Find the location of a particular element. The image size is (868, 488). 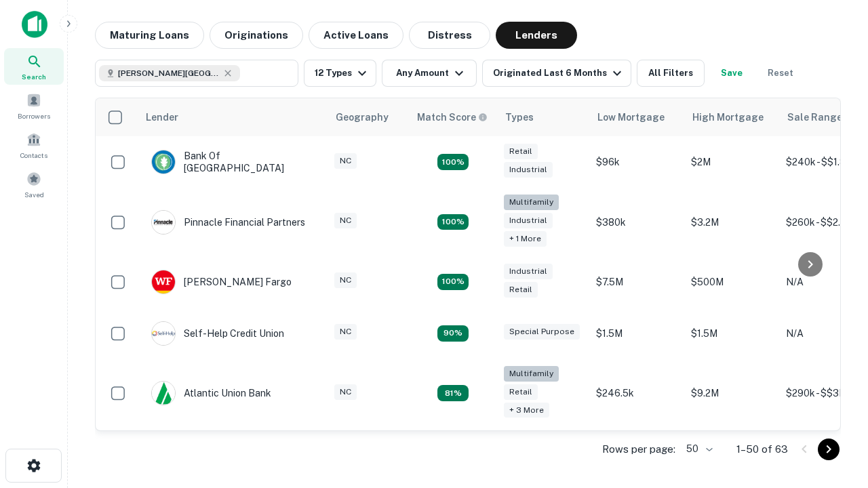

span: Borrowers is located at coordinates (34, 116).